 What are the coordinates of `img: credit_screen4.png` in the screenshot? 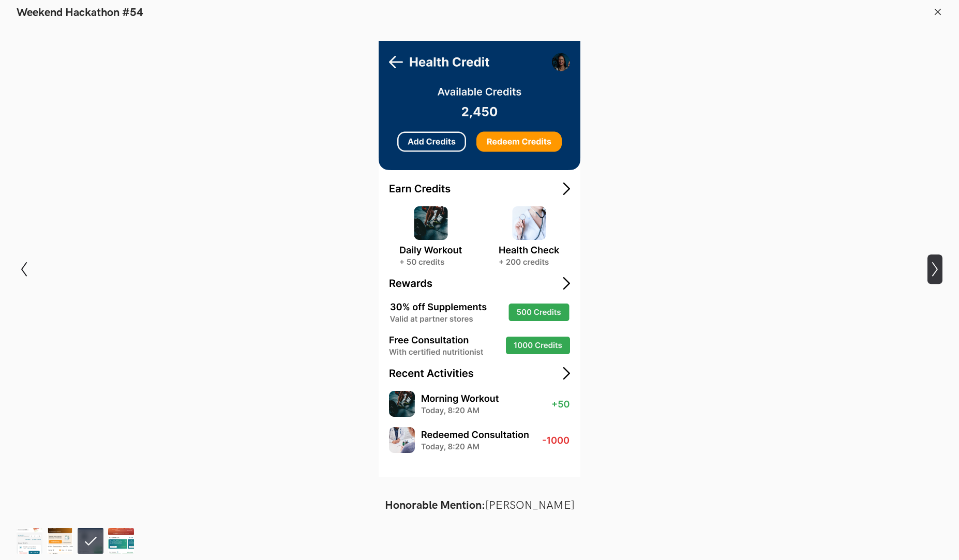 It's located at (60, 541).